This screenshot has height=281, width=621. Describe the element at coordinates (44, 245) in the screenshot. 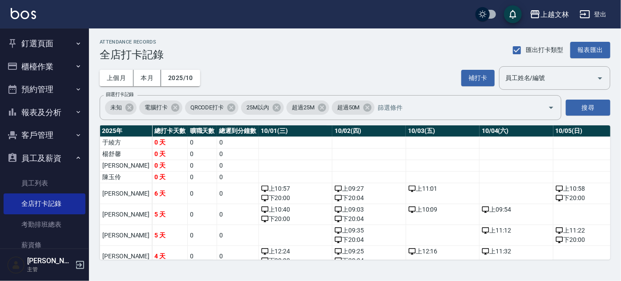

I see `a: 薪資條` at that location.